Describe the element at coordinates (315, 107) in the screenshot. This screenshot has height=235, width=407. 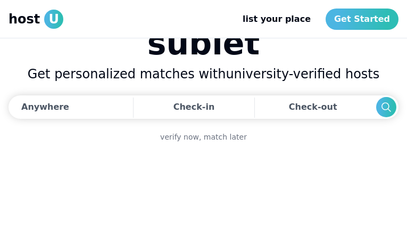
I see `div: Check-out` at that location.